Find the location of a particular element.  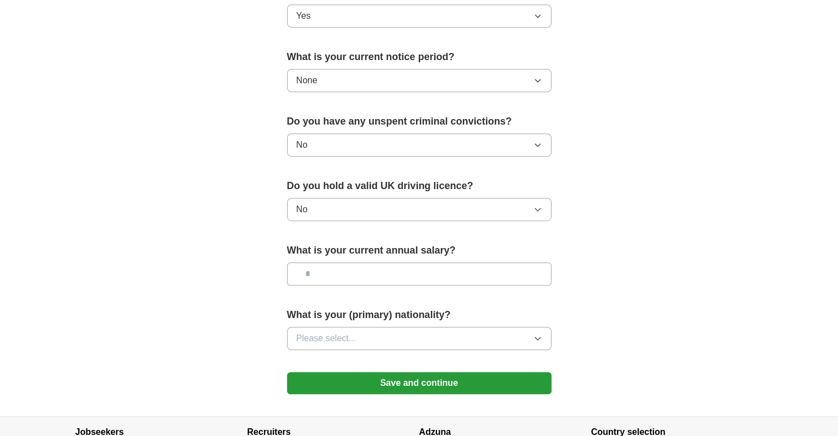

button: Save and continue is located at coordinates (419, 383).